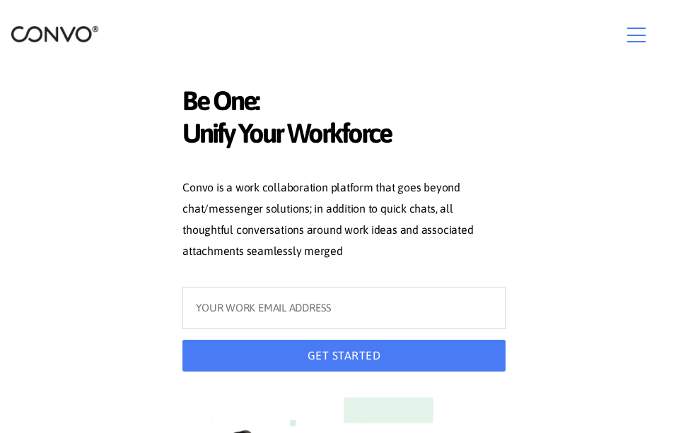  What do you see at coordinates (344, 356) in the screenshot?
I see `button: GET STARTED` at bounding box center [344, 356].